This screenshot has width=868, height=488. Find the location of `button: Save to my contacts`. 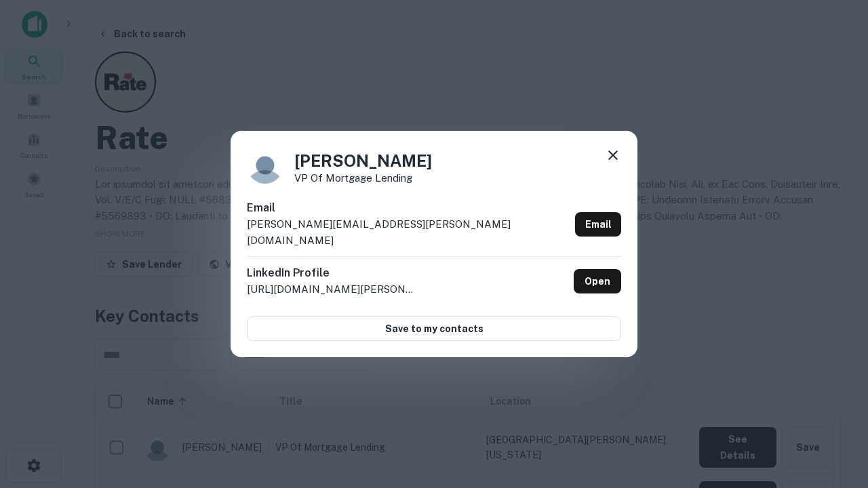

button: Save to my contacts is located at coordinates (434, 329).